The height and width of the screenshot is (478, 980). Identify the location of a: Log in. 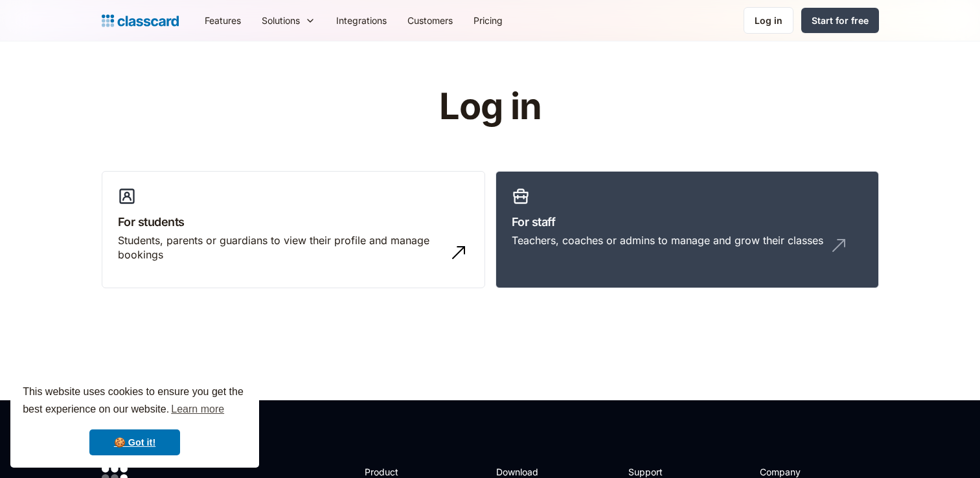
(768, 20).